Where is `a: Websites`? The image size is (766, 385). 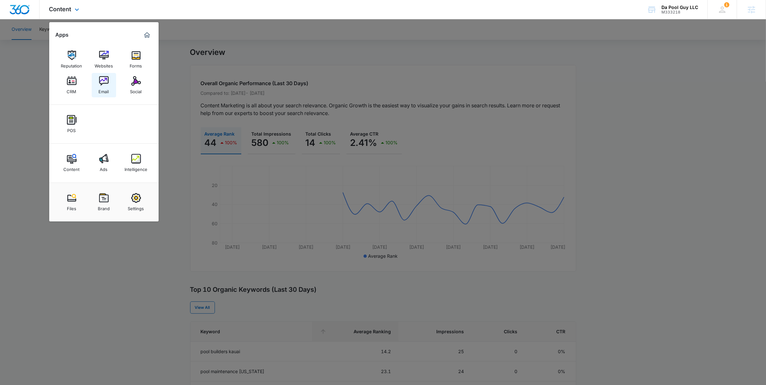
a: Websites is located at coordinates (104, 59).